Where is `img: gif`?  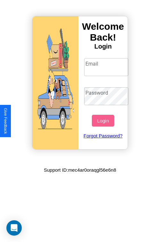
img: gif is located at coordinates (55, 83).